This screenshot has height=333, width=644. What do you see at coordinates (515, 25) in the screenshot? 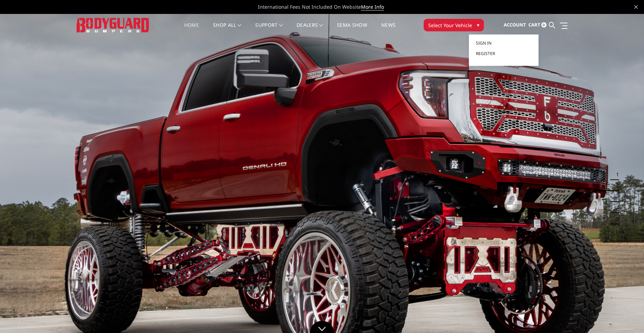
I see `span: Account` at bounding box center [515, 25].